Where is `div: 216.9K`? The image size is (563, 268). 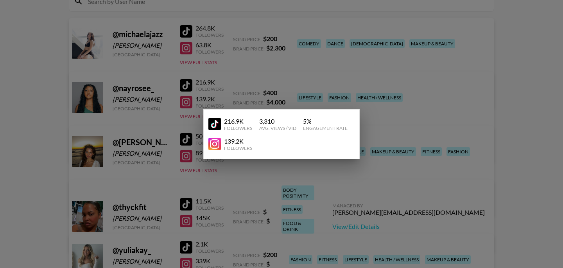 div: 216.9K is located at coordinates (238, 121).